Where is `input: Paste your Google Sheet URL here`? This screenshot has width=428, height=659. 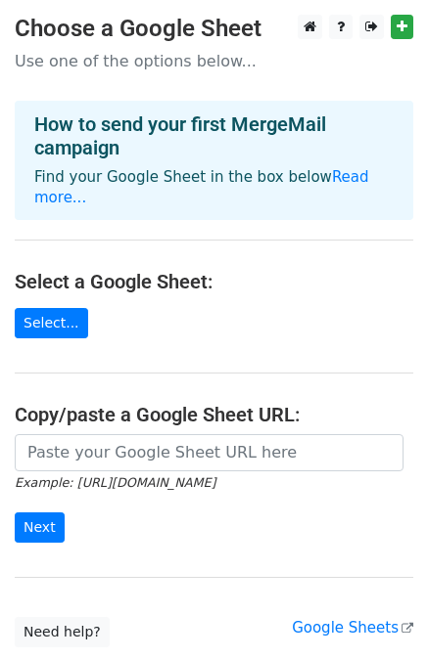 input: Paste your Google Sheet URL here is located at coordinates (208, 453).